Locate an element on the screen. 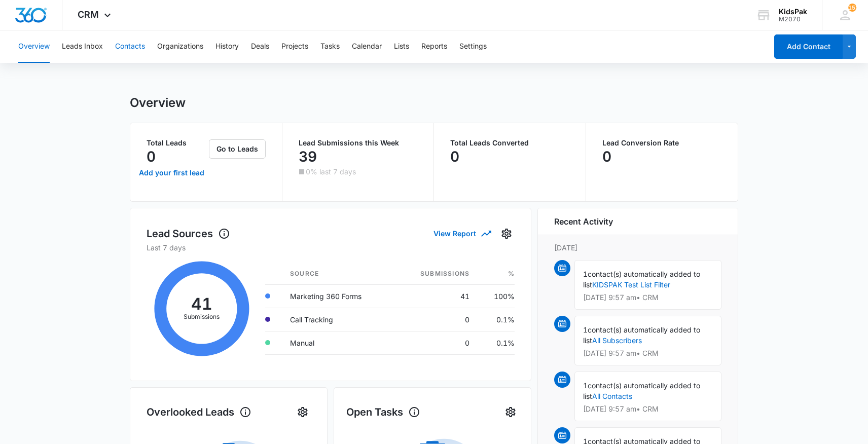 This screenshot has height=444, width=868. td: 41 is located at coordinates (435, 296).